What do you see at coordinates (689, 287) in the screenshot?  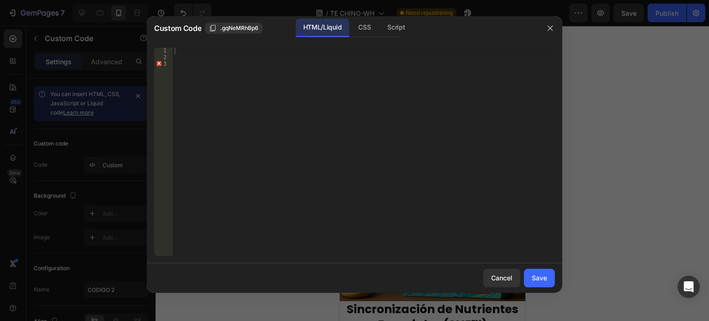 I see `div: Open Intercom Messenger` at bounding box center [689, 287].